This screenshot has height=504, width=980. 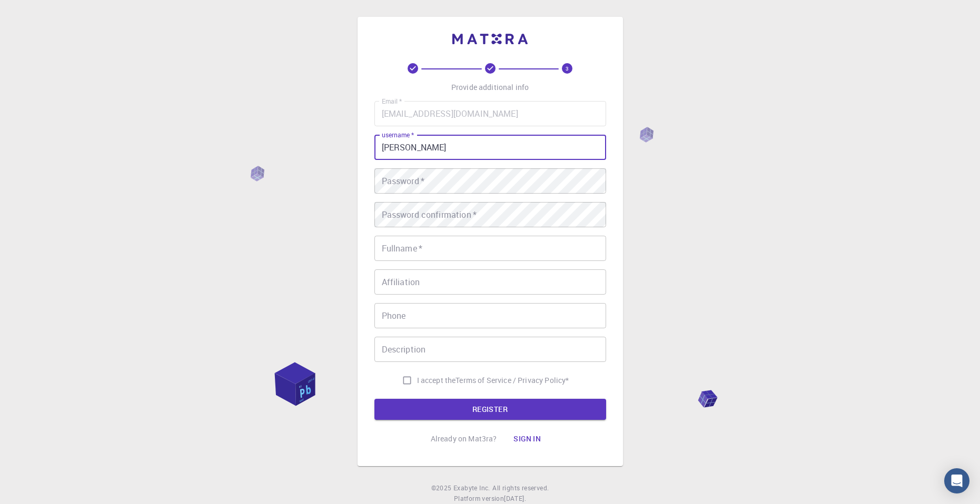 What do you see at coordinates (527, 439) in the screenshot?
I see `a: Sign in` at bounding box center [527, 439].